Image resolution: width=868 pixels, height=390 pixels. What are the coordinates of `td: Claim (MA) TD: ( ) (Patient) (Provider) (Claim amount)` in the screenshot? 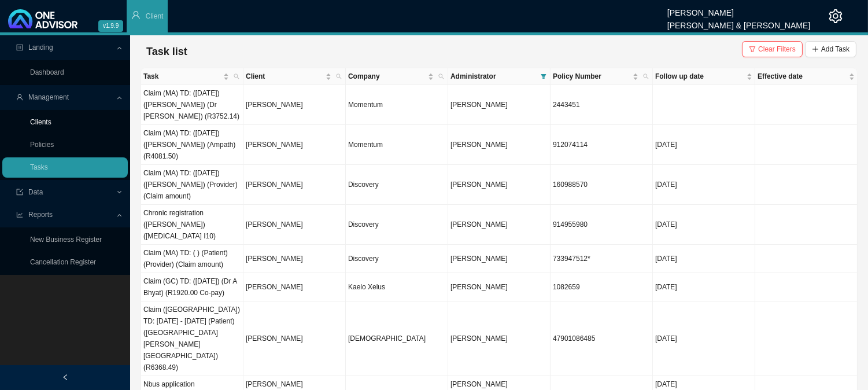 It's located at (192, 259).